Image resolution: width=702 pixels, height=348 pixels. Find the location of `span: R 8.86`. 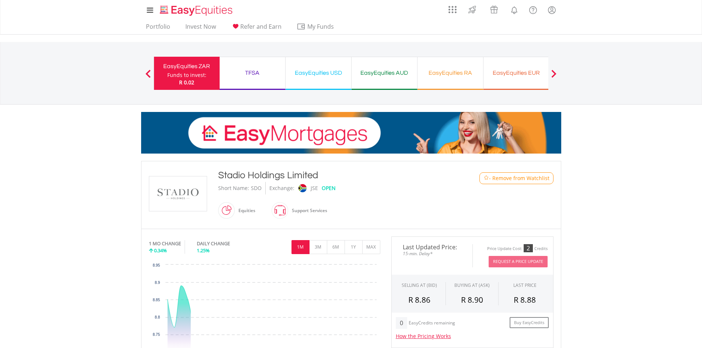

span: R 8.86 is located at coordinates (419, 300).